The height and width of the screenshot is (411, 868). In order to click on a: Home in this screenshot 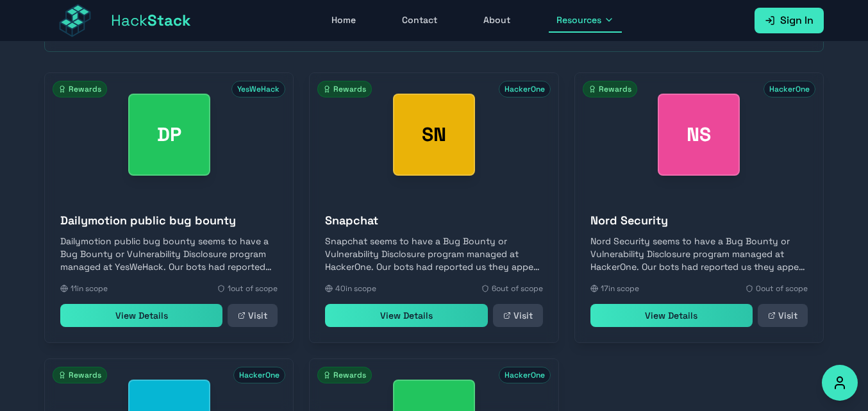, I will do `click(344, 21)`.